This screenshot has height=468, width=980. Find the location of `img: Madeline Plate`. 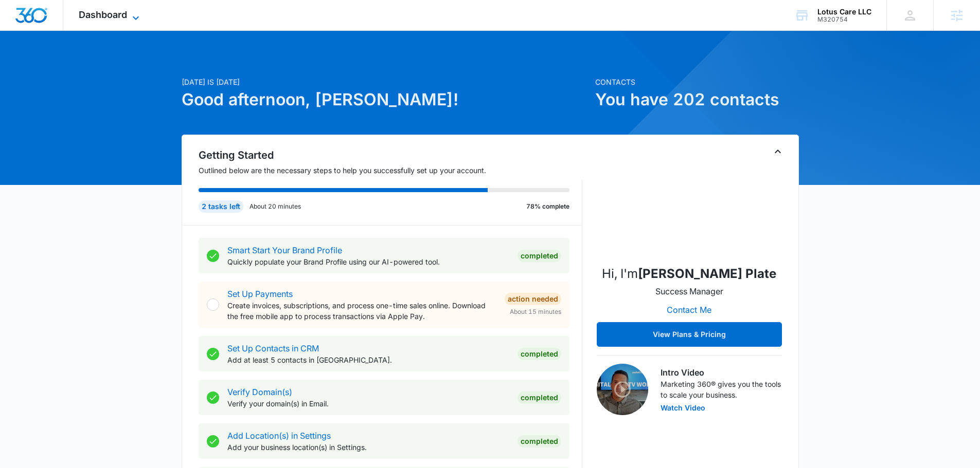

img: Madeline Plate is located at coordinates (690, 205).